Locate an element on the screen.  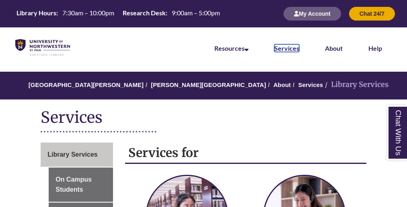
button: Chat 24/7 is located at coordinates (372, 14).